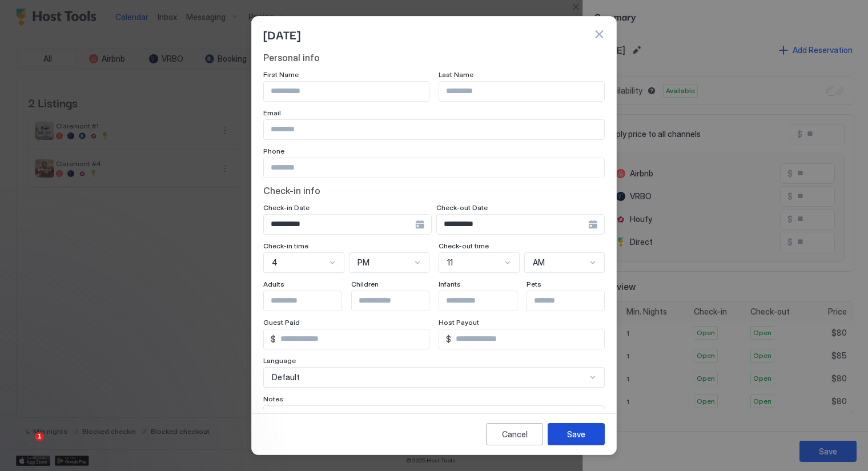 This screenshot has height=471, width=868. What do you see at coordinates (514, 434) in the screenshot?
I see `button: Cancel` at bounding box center [514, 434].